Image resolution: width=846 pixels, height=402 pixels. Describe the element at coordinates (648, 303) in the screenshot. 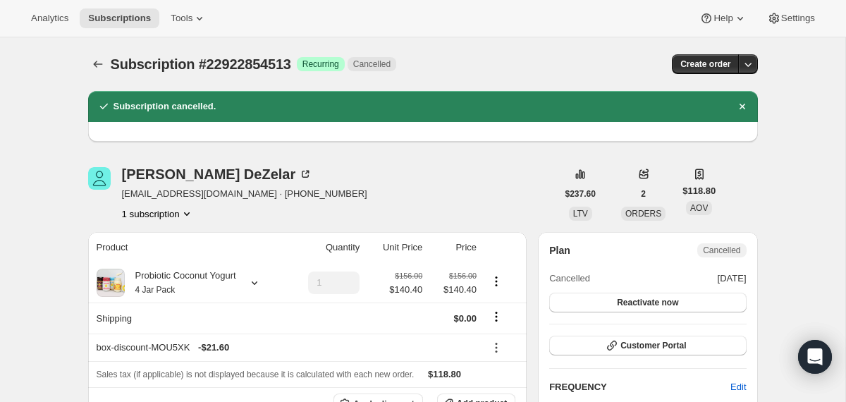

I see `button: Reactivate now` at that location.